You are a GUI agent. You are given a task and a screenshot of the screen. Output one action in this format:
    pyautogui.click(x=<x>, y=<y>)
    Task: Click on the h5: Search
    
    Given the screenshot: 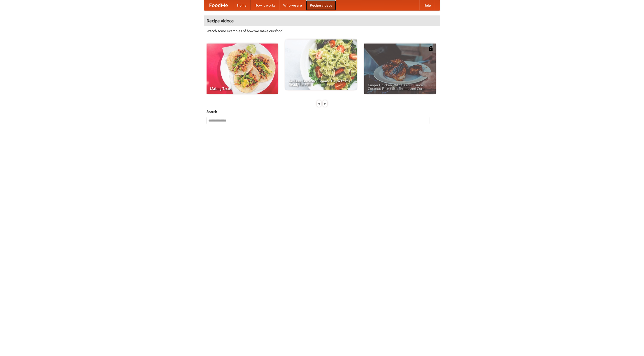 What is the action you would take?
    pyautogui.click(x=322, y=111)
    